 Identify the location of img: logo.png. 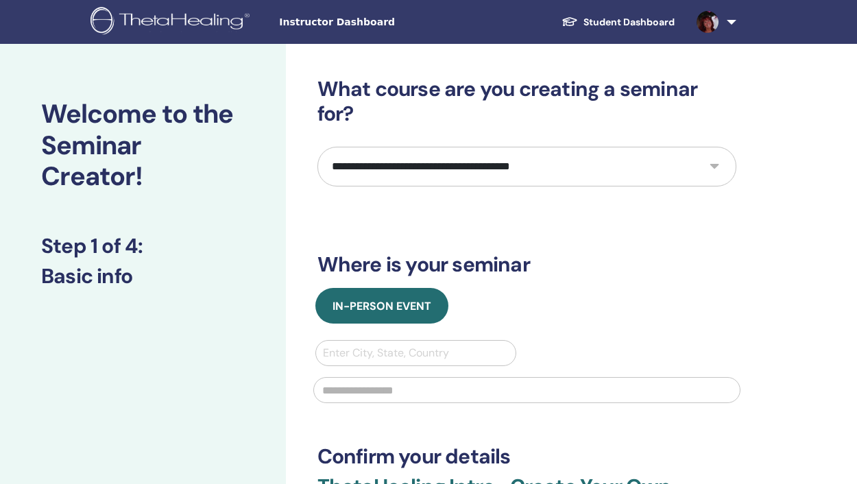
(172, 22).